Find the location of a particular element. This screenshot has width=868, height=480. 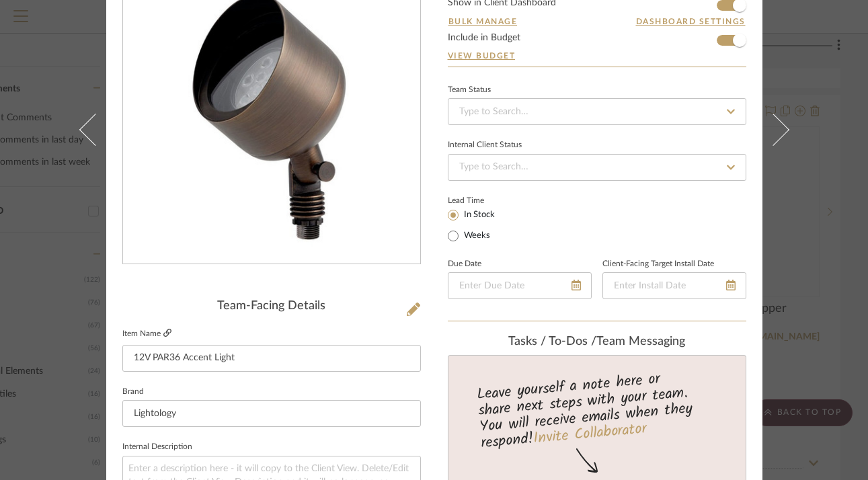

label: Lead Time is located at coordinates (482, 200).